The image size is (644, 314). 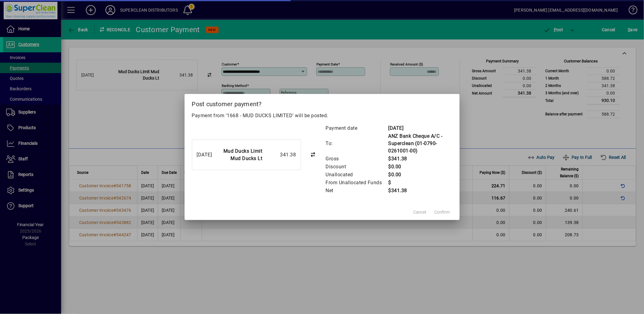 I want to click on td: ANZ Bank Cheque A/C - Superclean (01-0790-0261001-00), so click(x=420, y=143).